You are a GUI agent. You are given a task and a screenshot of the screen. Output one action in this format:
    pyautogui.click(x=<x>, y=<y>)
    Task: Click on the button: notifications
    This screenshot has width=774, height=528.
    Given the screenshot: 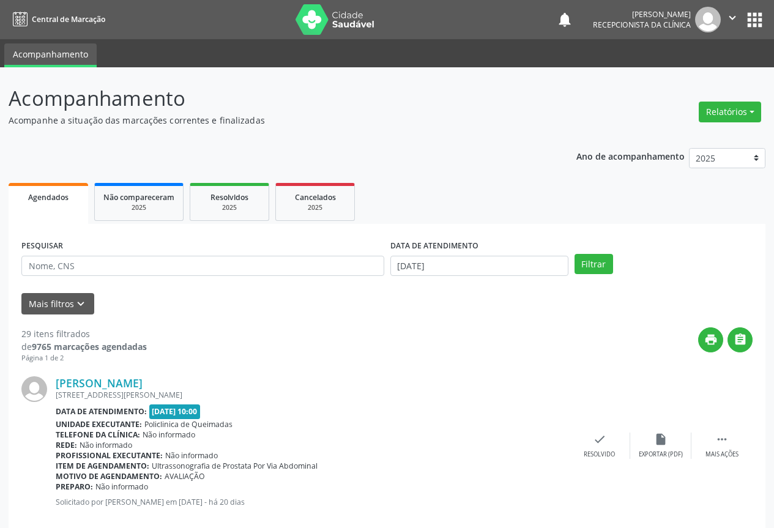 What is the action you would take?
    pyautogui.click(x=564, y=20)
    